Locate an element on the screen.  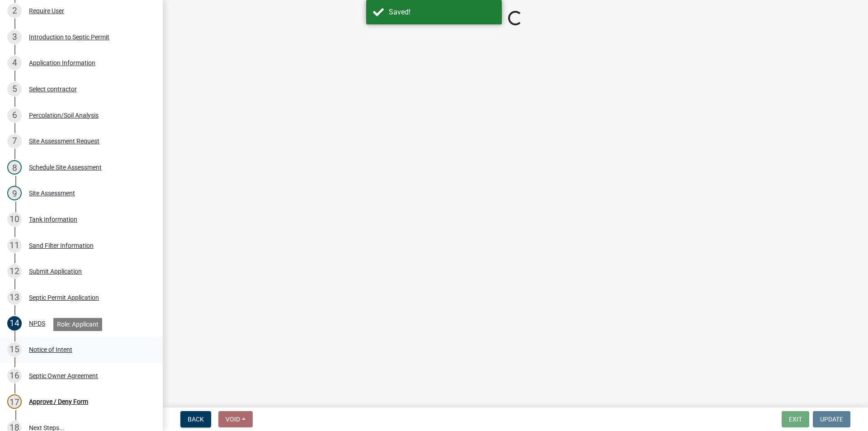
div: 15 is located at coordinates (15, 350).